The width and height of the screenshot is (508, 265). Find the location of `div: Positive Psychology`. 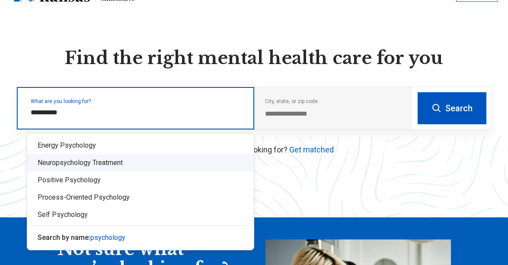

div: Positive Psychology is located at coordinates (141, 180).